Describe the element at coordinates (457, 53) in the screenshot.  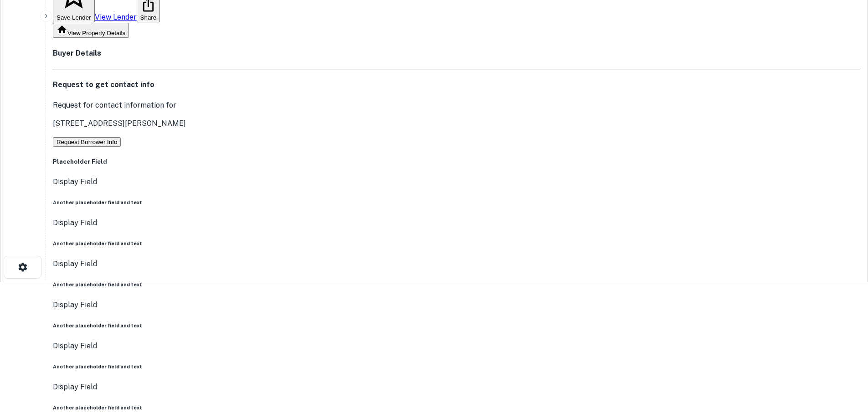
I see `h4: Buyer Details` at that location.